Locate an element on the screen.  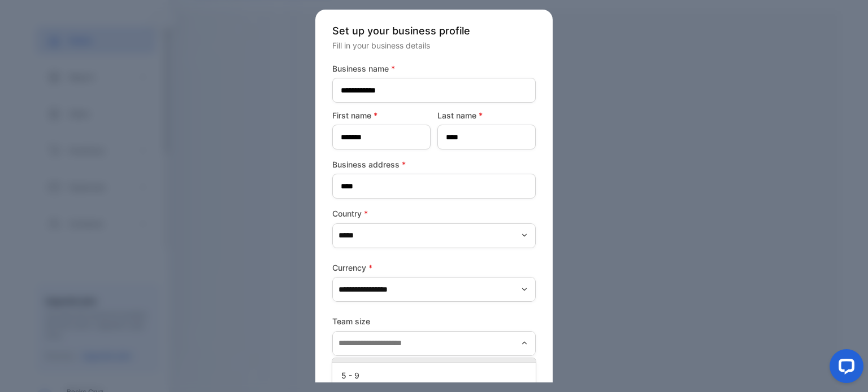
label: Team size is located at coordinates (434, 321).